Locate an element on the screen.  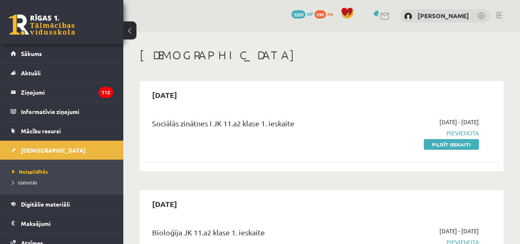
legend: Maksājumi is located at coordinates (67, 223).